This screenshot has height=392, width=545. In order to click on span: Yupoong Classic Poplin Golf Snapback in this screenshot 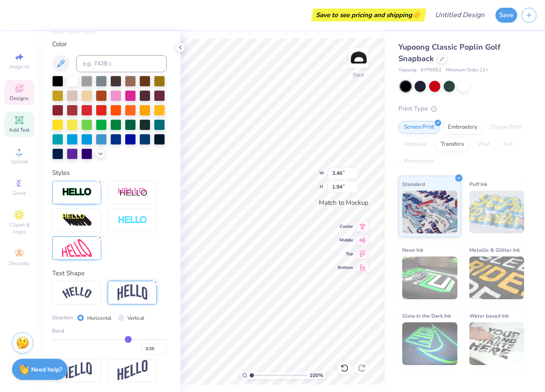, I will do `click(449, 53)`.